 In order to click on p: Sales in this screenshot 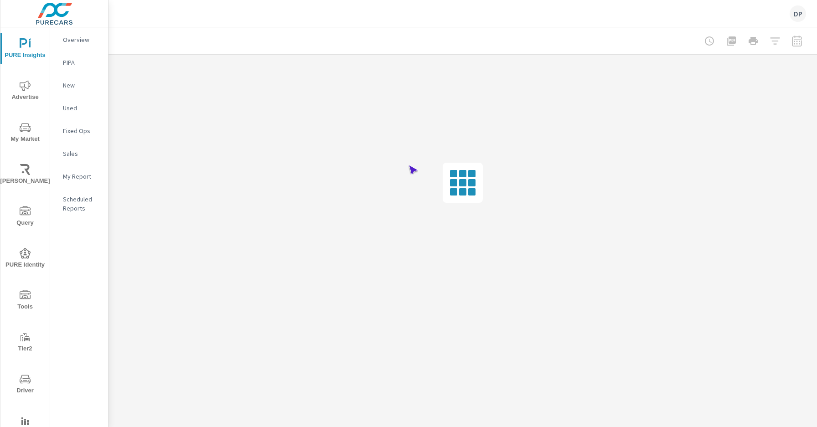, I will do `click(82, 154)`.